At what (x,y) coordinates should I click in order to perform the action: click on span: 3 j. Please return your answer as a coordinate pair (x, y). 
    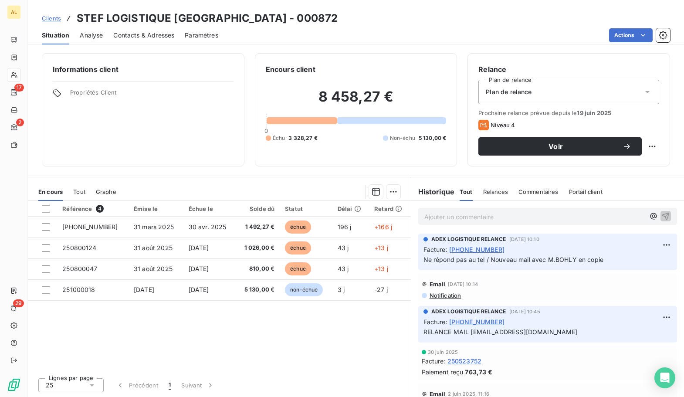
    Looking at the image, I should click on (341, 289).